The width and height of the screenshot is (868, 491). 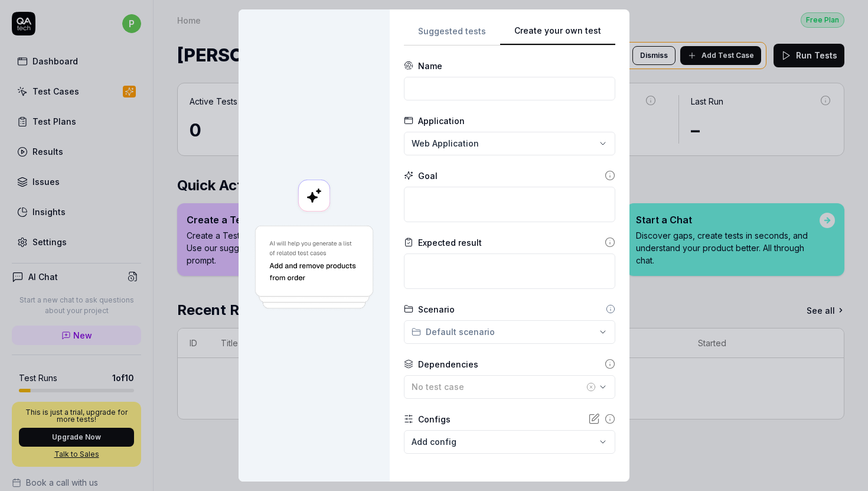 What do you see at coordinates (434, 419) in the screenshot?
I see `div: Configs` at bounding box center [434, 419].